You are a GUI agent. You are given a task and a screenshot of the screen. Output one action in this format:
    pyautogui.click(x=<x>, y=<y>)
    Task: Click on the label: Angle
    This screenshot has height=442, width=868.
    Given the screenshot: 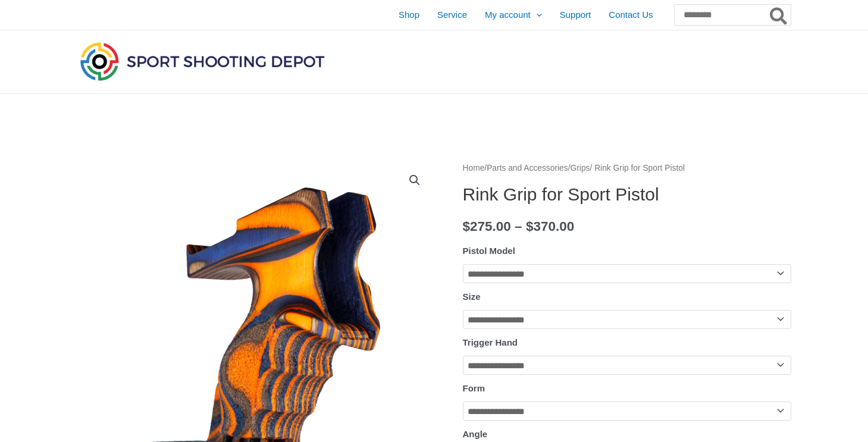 What is the action you would take?
    pyautogui.click(x=475, y=434)
    